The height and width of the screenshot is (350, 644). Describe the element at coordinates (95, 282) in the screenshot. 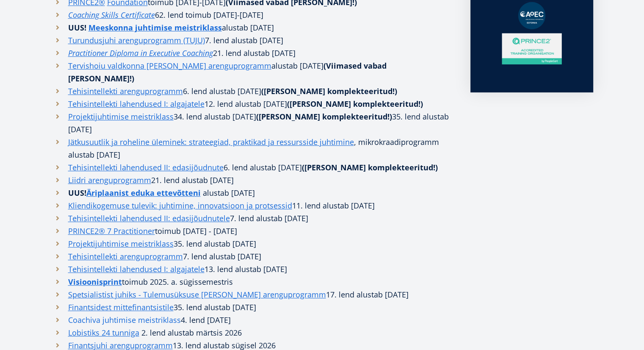

I see `a: Visioonisprint` at that location.